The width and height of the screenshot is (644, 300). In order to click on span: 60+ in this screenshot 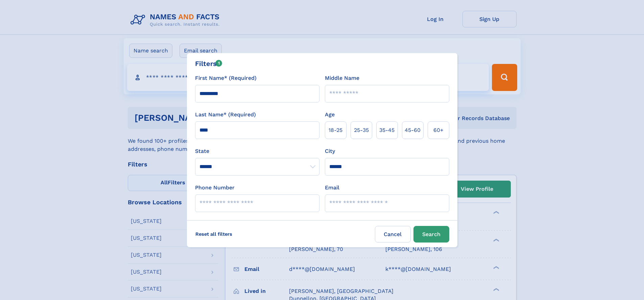, I will do `click(439, 131)`.